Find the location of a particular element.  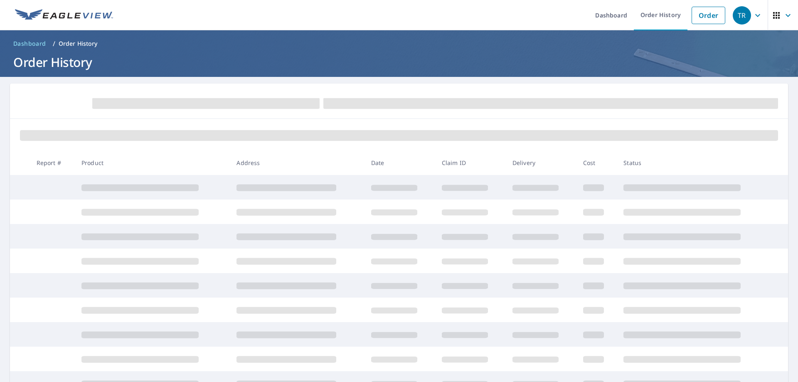

th: Report # is located at coordinates (52, 163).